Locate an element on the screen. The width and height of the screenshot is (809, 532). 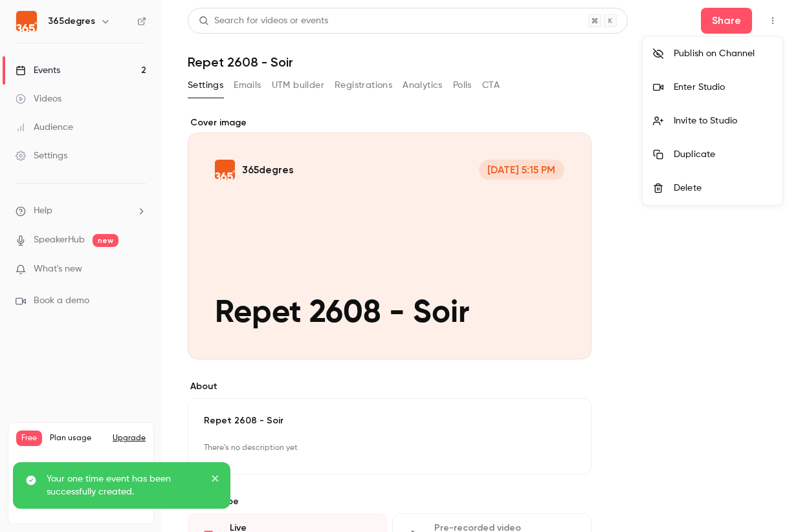
div: Delete is located at coordinates (722, 188).